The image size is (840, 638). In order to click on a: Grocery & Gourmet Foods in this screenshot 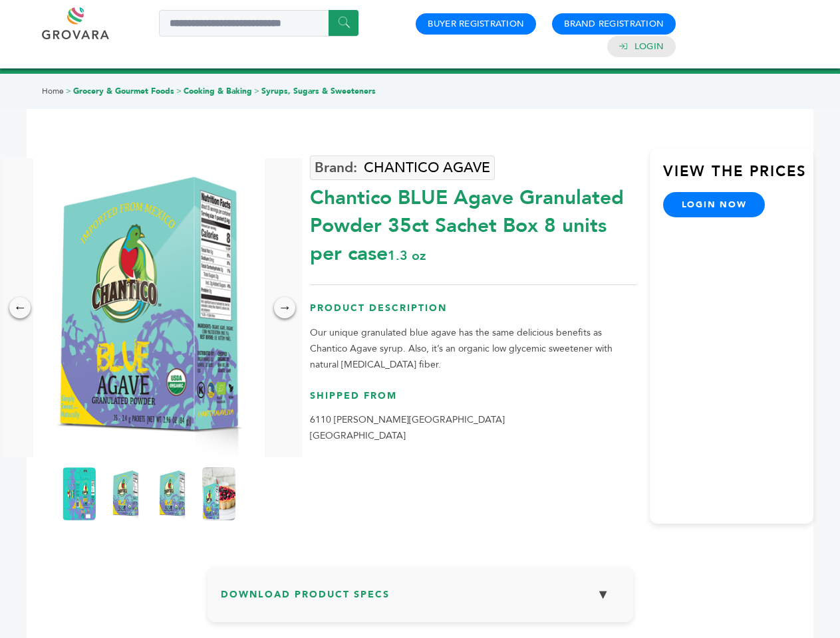, I will do `click(123, 91)`.